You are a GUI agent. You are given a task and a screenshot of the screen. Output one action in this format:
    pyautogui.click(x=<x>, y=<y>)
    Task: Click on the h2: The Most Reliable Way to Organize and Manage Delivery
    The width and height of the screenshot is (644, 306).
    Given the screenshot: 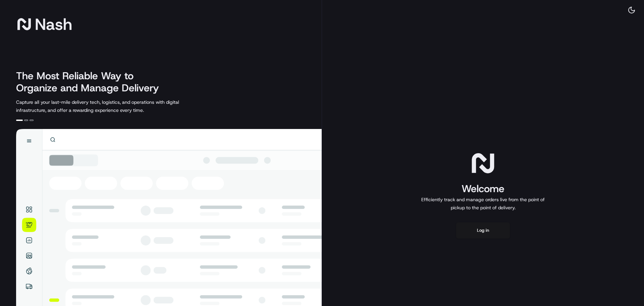 What is the action you would take?
    pyautogui.click(x=91, y=82)
    